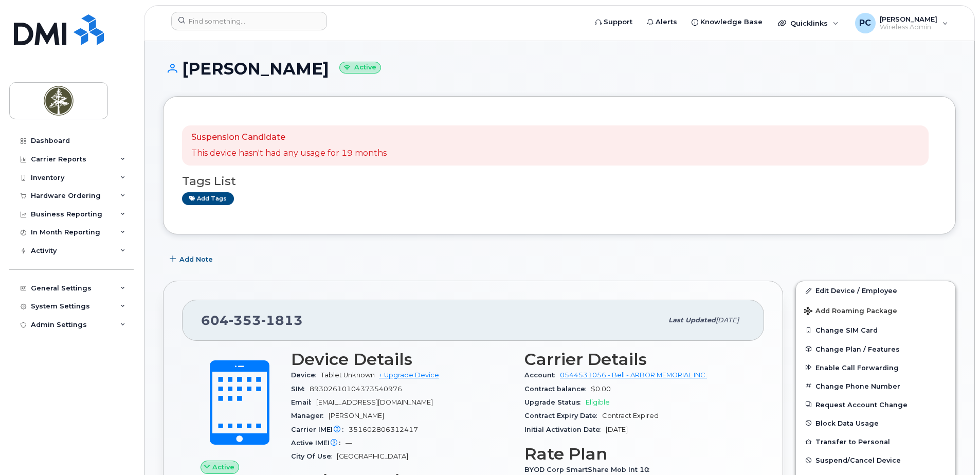 The image size is (980, 475). Describe the element at coordinates (876, 386) in the screenshot. I see `button: Change Phone Number` at that location.